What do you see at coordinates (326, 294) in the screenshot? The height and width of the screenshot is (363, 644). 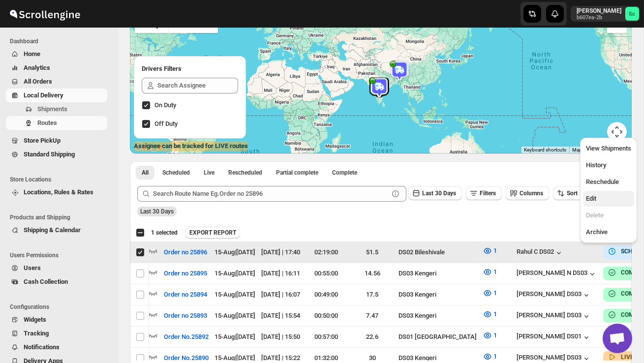 I see `div: 00:49:00` at bounding box center [326, 294].